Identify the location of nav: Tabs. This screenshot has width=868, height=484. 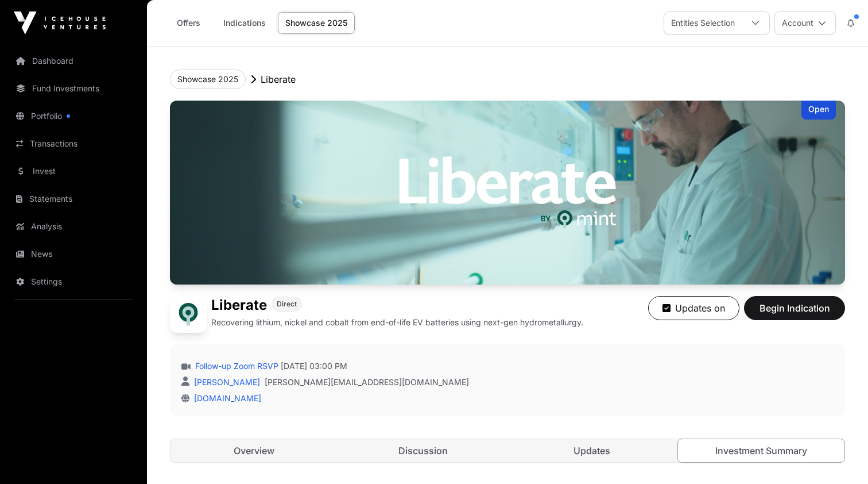
(508, 450).